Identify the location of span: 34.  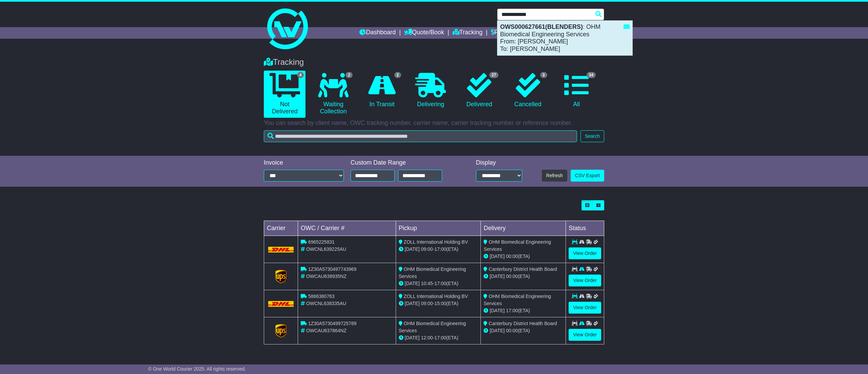
(591, 75).